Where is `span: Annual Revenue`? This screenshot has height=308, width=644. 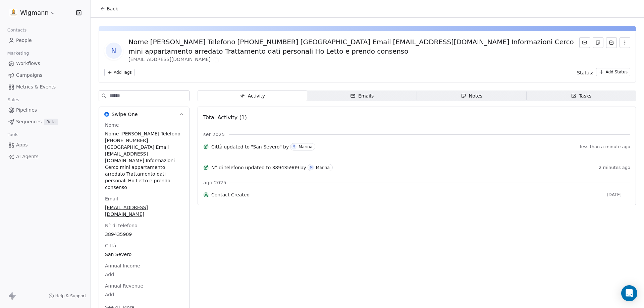 span: Annual Revenue is located at coordinates (124, 286).